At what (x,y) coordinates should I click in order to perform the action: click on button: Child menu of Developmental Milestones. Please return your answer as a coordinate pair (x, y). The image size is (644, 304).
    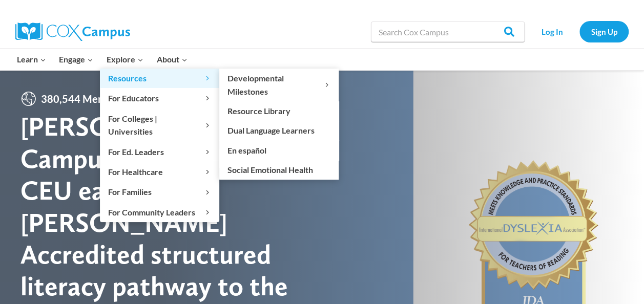
    Looking at the image, I should click on (279, 85).